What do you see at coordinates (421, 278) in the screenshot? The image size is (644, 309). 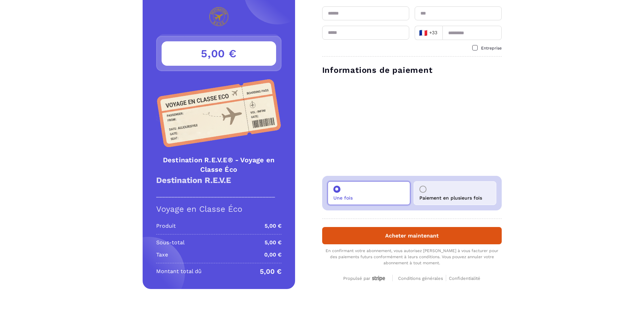 I see `span: Conditions générales` at bounding box center [421, 278].